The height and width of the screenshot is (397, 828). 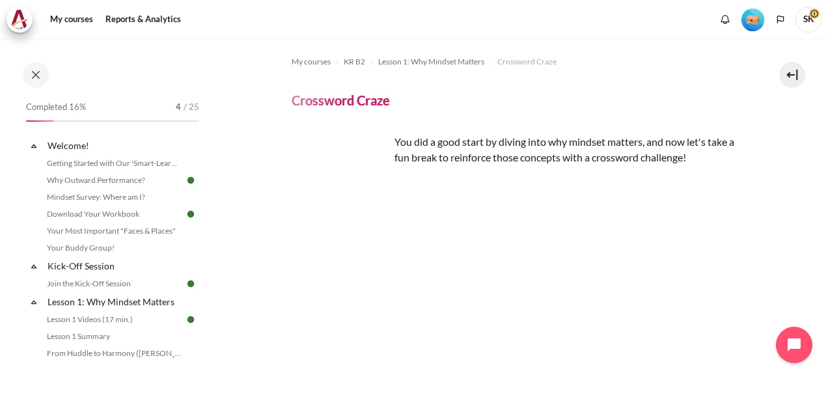 I want to click on a: Why Outward Performance?, so click(x=114, y=180).